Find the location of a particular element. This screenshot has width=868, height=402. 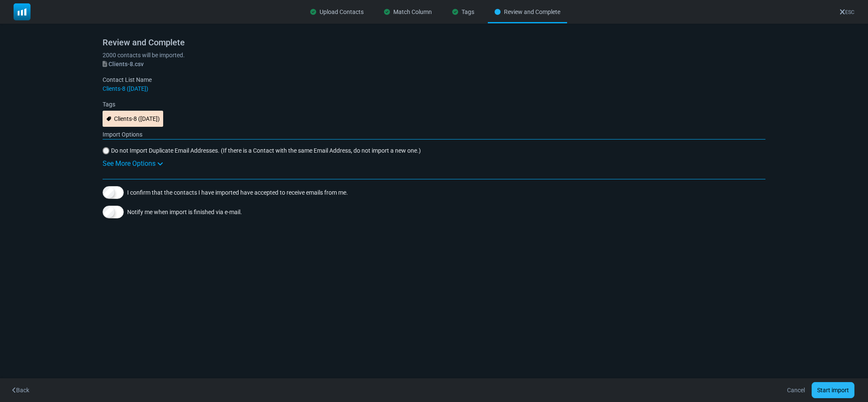

h5: Review and Complete is located at coordinates (434, 42).